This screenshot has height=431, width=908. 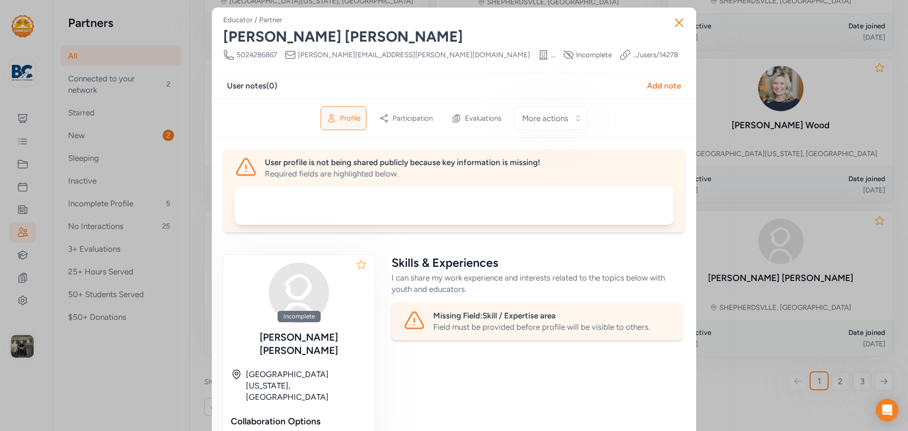 I want to click on div: Add note, so click(x=664, y=86).